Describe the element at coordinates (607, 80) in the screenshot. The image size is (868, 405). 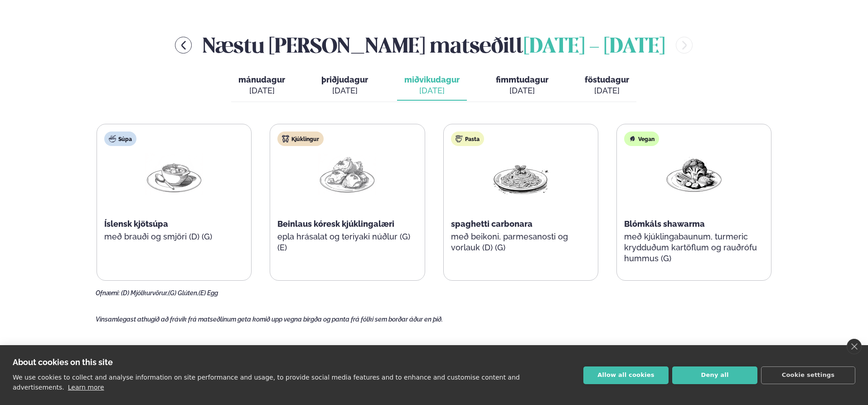
I see `span: föstudagur` at that location.